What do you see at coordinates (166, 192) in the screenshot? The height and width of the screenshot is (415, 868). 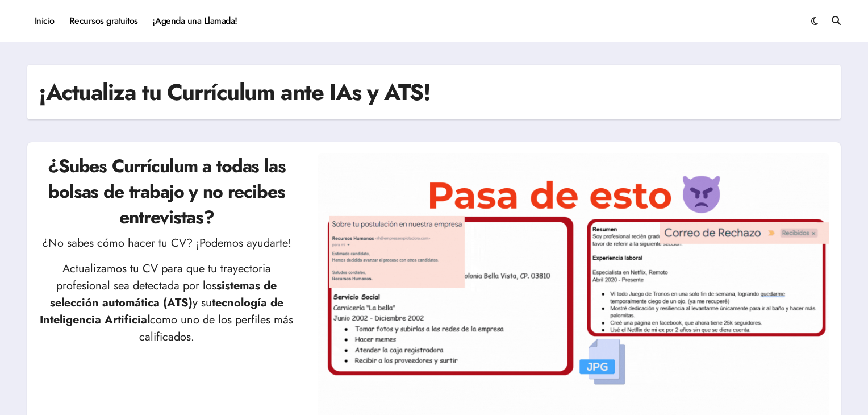 I see `h2: ¿Subes Currículum a todas las bolsas de trabajo y no recibes entrevistas?` at bounding box center [166, 192].